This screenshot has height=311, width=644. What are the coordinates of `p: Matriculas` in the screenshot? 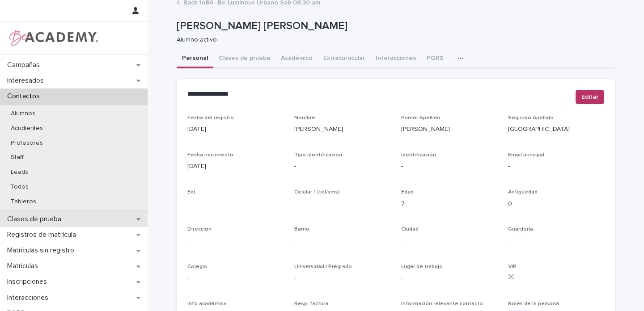 It's located at (24, 266).